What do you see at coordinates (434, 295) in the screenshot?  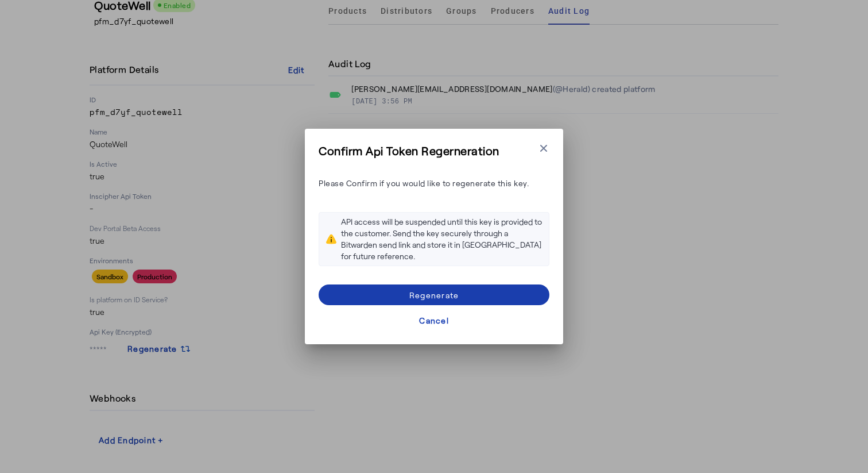 I see `button: Regenerate` at bounding box center [434, 295].